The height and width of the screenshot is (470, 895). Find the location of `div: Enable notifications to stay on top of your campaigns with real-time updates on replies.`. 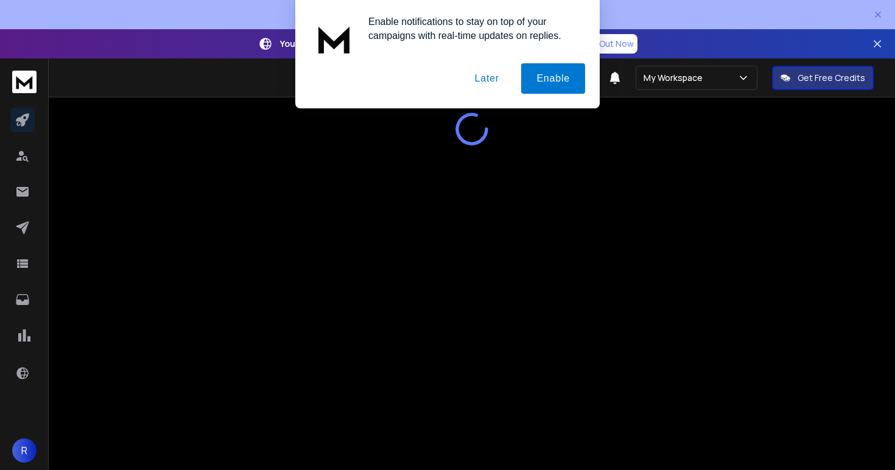

div: Enable notifications to stay on top of your campaigns with real-time updates on replies. is located at coordinates (472, 29).